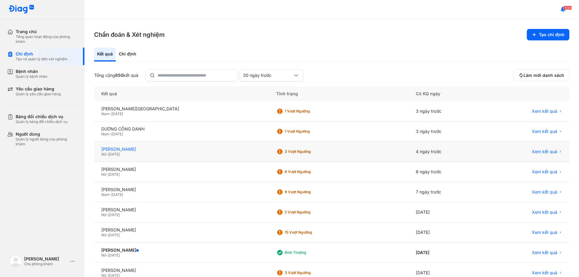  What do you see at coordinates (544, 75) in the screenshot?
I see `span: Làm mới danh sách` at bounding box center [544, 75].